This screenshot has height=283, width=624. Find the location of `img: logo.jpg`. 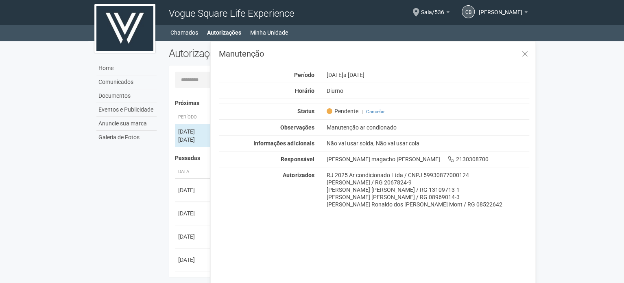

img: logo.jpg is located at coordinates (125, 28).